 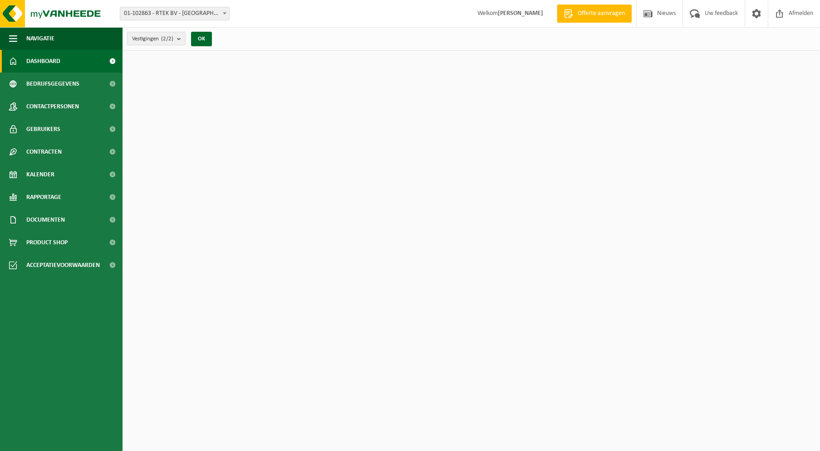 I want to click on span: Rapportage, so click(x=44, y=197).